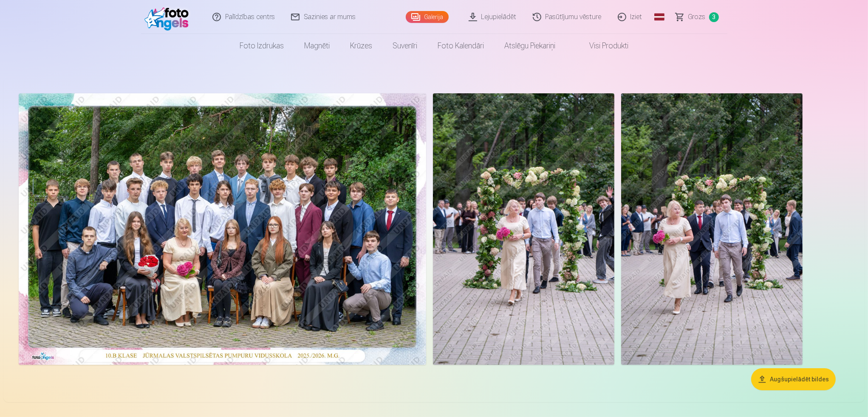  I want to click on a: Visi produkti, so click(602, 46).